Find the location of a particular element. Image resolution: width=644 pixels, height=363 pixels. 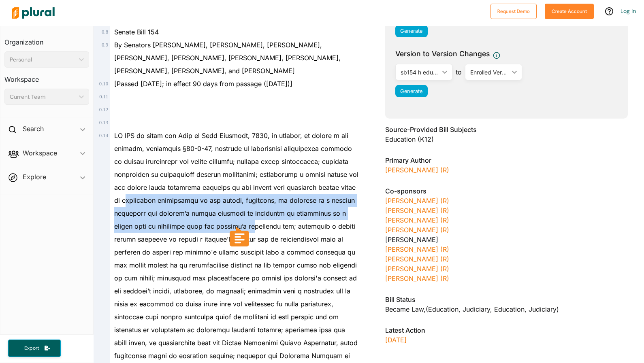

h3: Workspace is located at coordinates (46, 77).